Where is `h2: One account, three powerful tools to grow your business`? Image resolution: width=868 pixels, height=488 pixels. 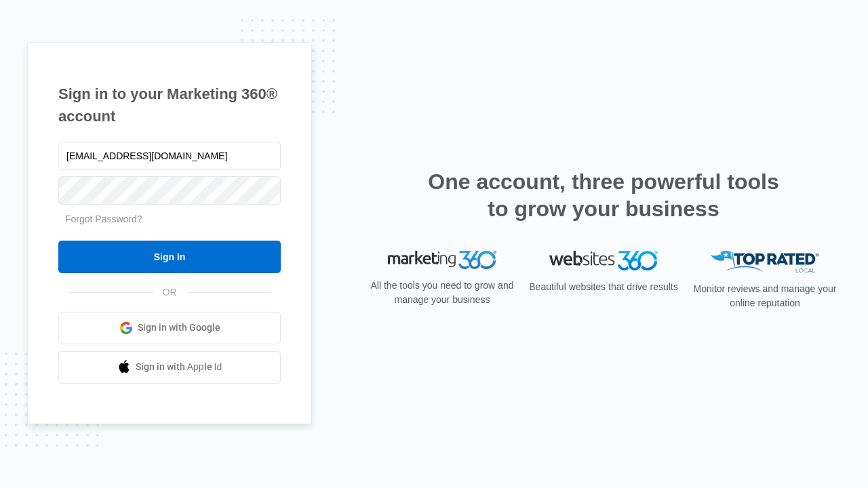
h2: One account, three powerful tools to grow your business is located at coordinates (603, 195).